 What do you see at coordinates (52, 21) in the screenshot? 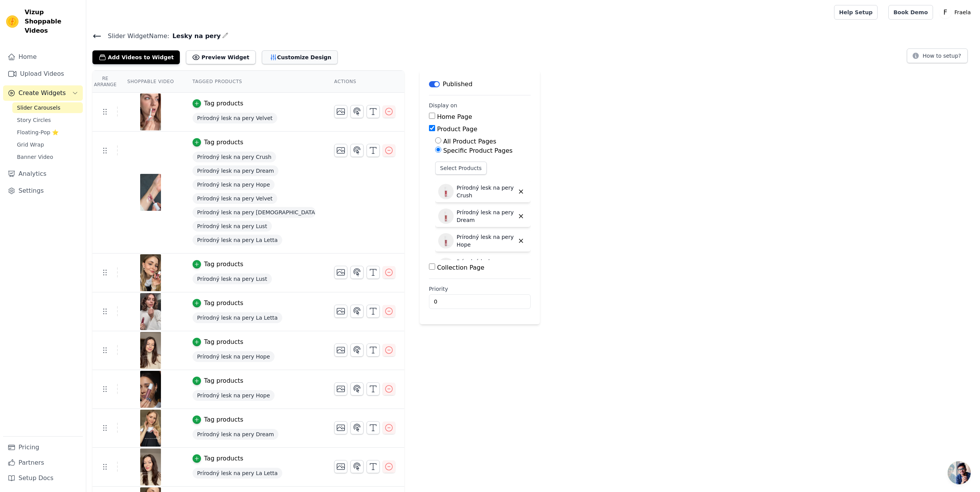
I see `span: Vizup Shoppable Videos` at bounding box center [52, 21].